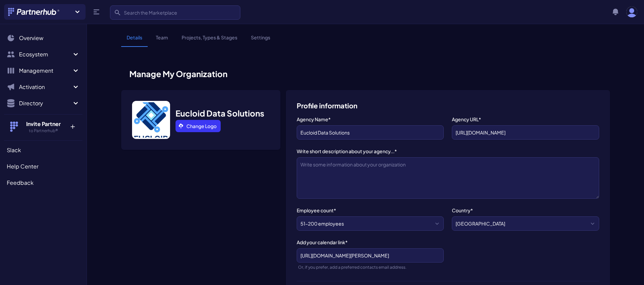  What do you see at coordinates (45, 87) in the screenshot?
I see `span: Activation` at bounding box center [45, 87].